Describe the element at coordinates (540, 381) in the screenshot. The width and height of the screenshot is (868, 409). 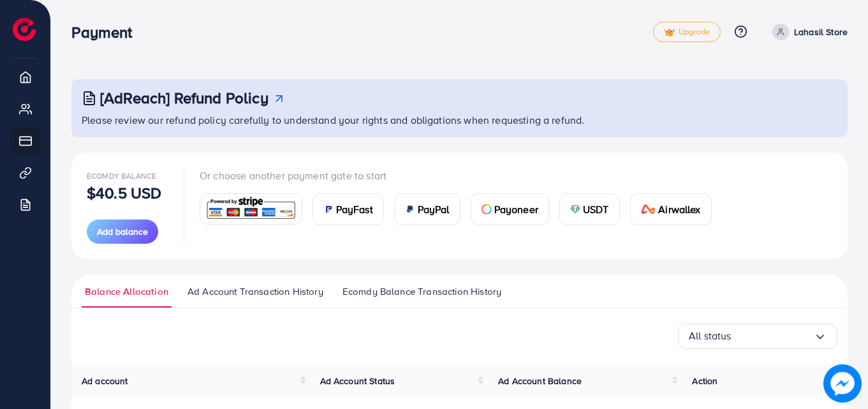
I see `span: Ad Account Balance` at that location.